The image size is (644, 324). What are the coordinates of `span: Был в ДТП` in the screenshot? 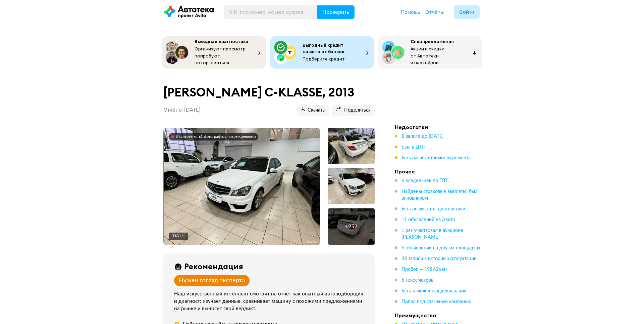 It's located at (414, 147).